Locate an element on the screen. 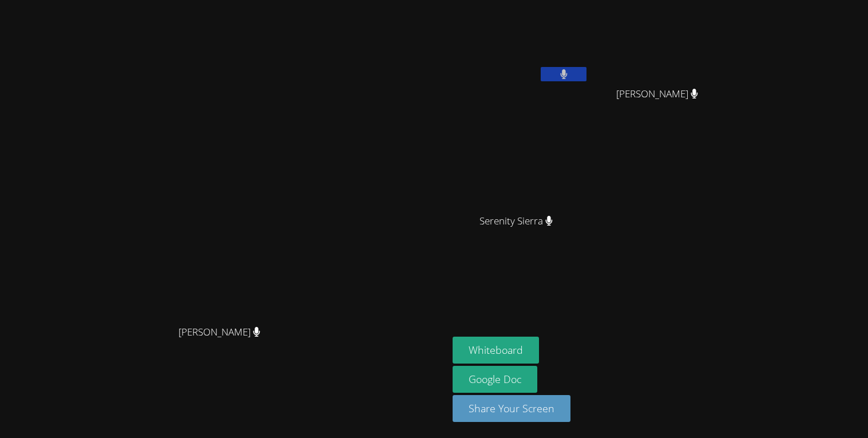 Image resolution: width=868 pixels, height=438 pixels. span: Serenity Sierra is located at coordinates (516, 221).